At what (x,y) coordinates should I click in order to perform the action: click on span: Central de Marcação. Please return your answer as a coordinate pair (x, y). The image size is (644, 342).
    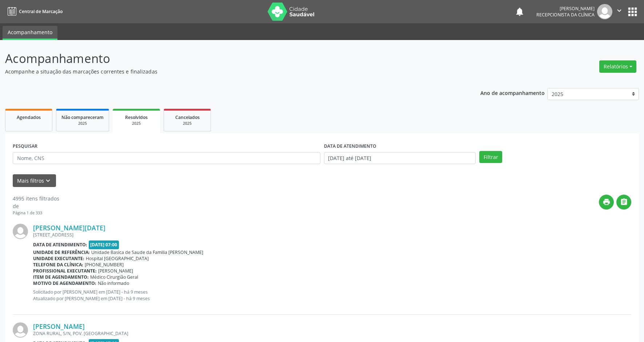
    Looking at the image, I should click on (41, 11).